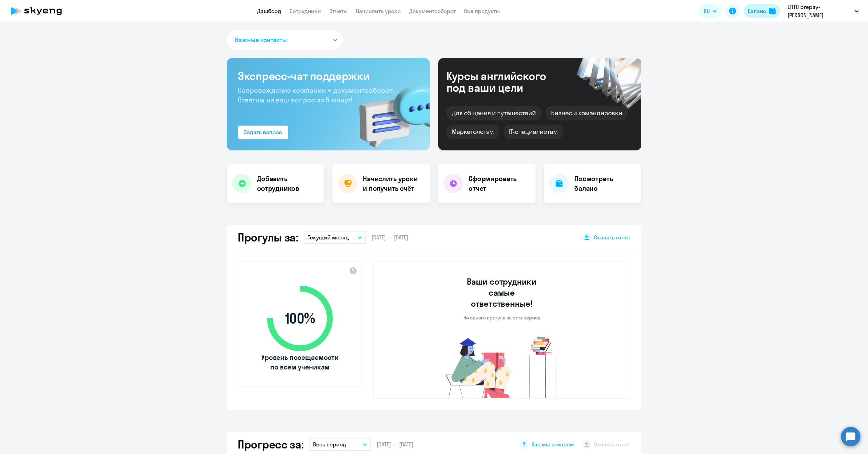  What do you see at coordinates (288, 184) in the screenshot?
I see `h4: Добавить сотрудников` at bounding box center [288, 184].